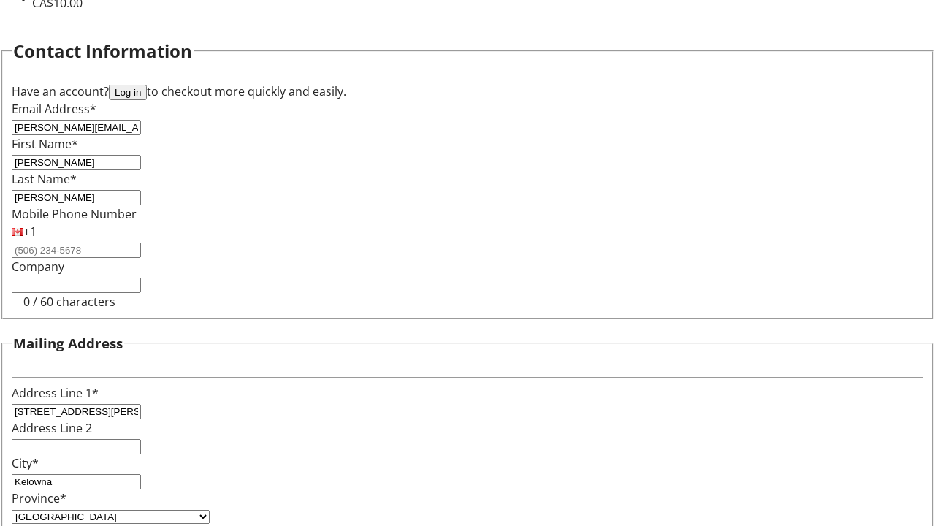 This screenshot has height=526, width=935. Describe the element at coordinates (39, 498) in the screenshot. I see `label: Province*` at that location.